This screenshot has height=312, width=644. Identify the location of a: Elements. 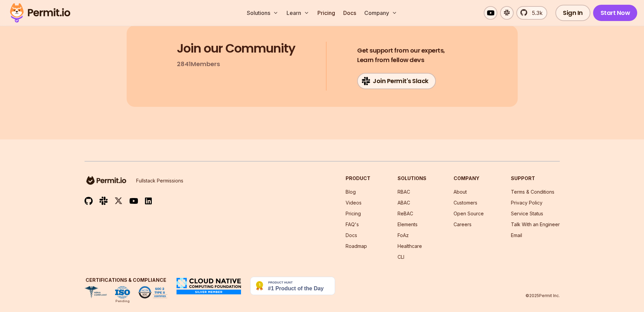
(407, 224).